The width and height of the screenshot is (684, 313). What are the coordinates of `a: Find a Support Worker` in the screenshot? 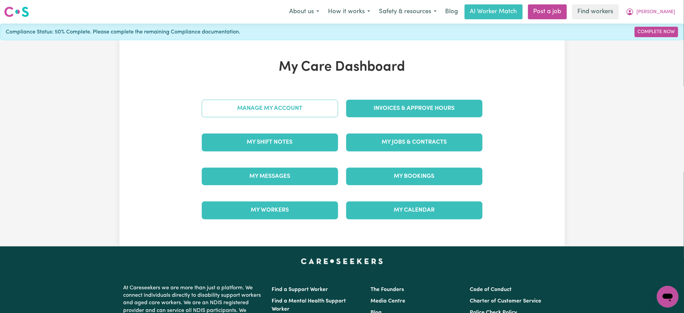 It's located at (300, 289).